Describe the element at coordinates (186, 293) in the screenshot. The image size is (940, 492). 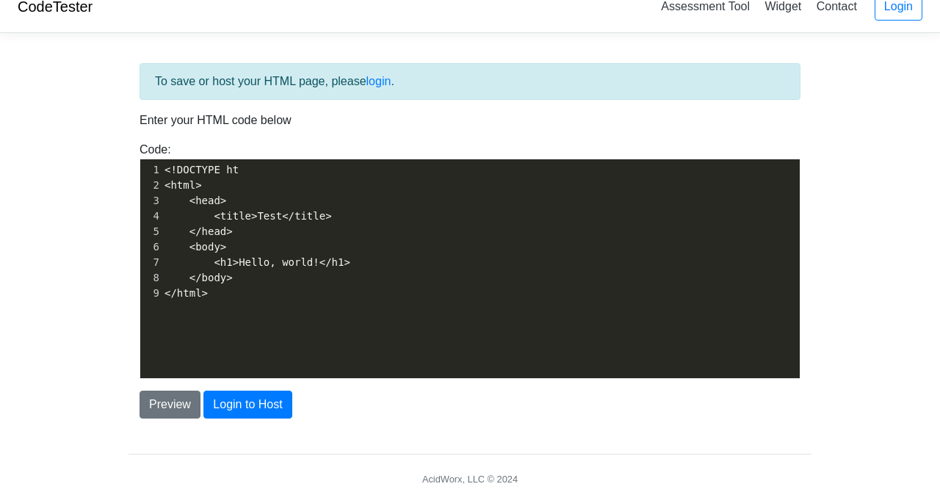
I see `span: </html>` at that location.